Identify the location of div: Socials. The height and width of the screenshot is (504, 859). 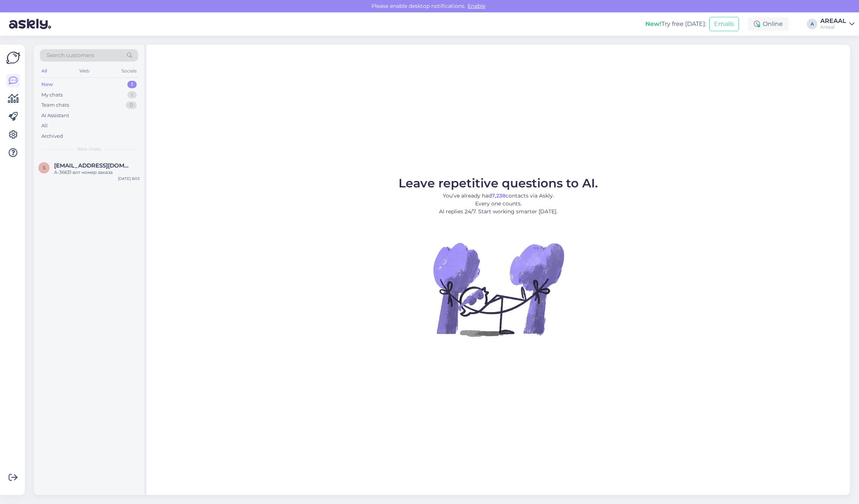
(129, 71).